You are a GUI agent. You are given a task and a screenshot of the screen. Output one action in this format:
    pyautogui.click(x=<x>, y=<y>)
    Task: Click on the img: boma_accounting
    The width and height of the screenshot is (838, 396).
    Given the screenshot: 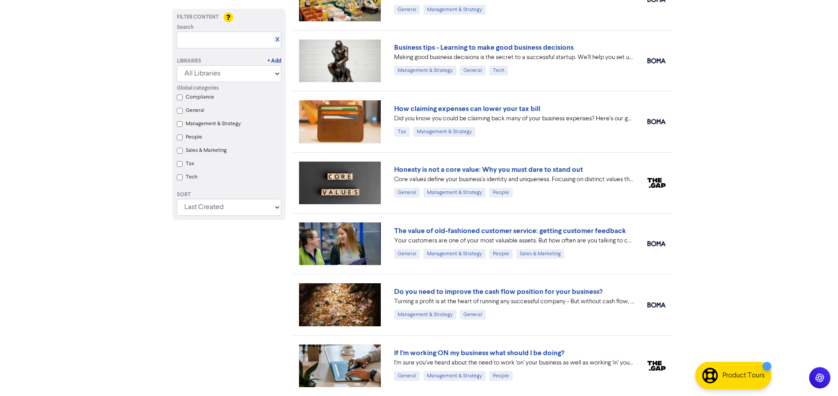 What is the action you would take?
    pyautogui.click(x=656, y=305)
    